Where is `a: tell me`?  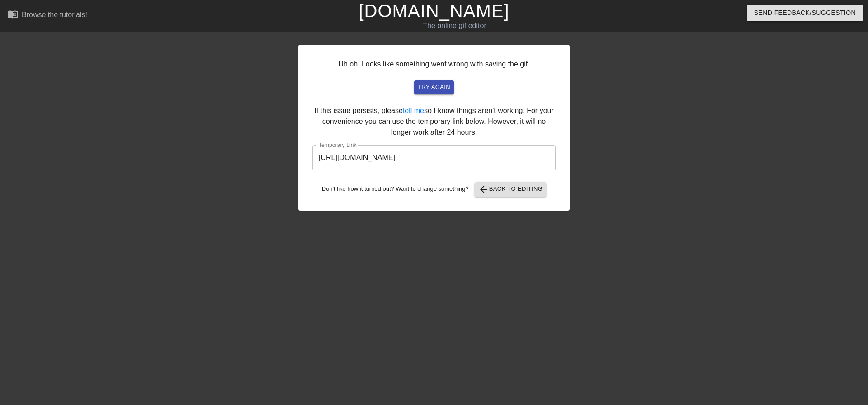 a: tell me is located at coordinates (413, 110).